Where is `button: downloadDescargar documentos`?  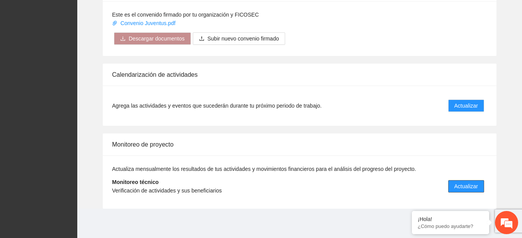 button: downloadDescargar documentos is located at coordinates (152, 39).